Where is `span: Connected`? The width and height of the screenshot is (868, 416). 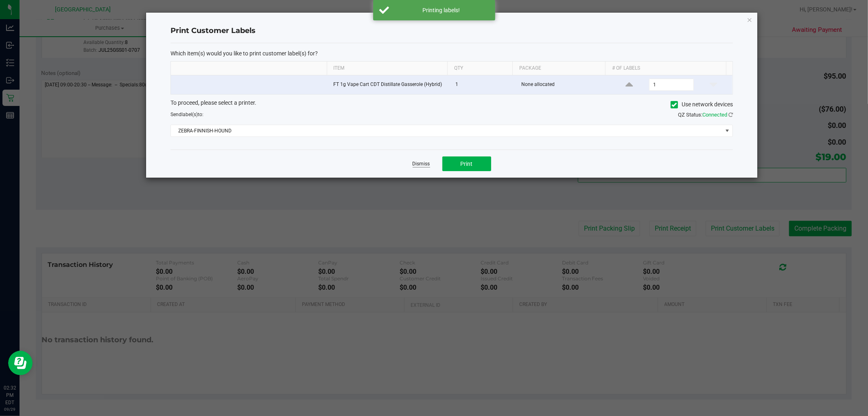
span: Connected is located at coordinates (715, 115).